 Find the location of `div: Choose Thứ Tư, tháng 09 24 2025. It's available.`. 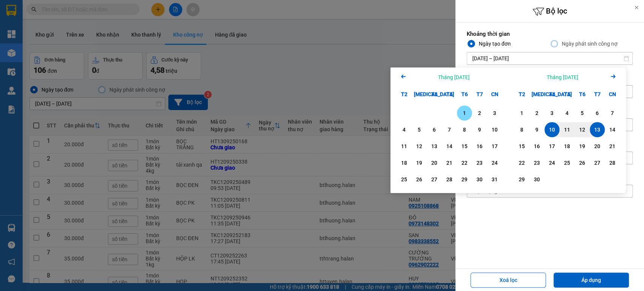

div: Choose Thứ Tư, tháng 09 24 2025. It's available. is located at coordinates (552, 163).